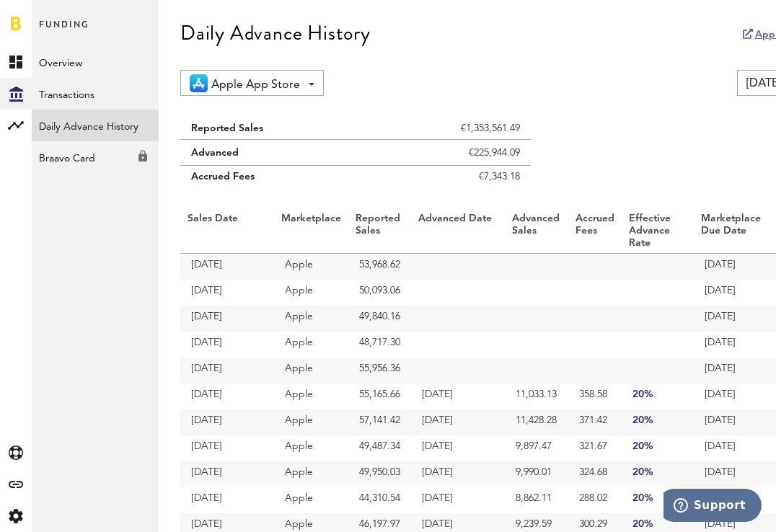  Describe the element at coordinates (274, 180) in the screenshot. I see `td: Accrued Fees` at that location.